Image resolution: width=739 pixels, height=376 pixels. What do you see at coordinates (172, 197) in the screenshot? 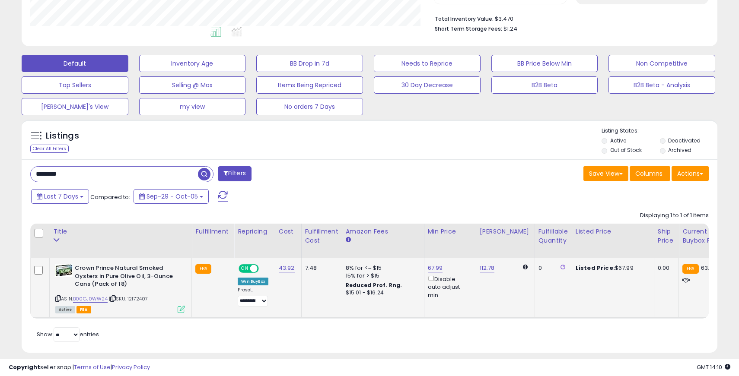
I see `span: Sep-29 - Oct-05` at bounding box center [172, 197].